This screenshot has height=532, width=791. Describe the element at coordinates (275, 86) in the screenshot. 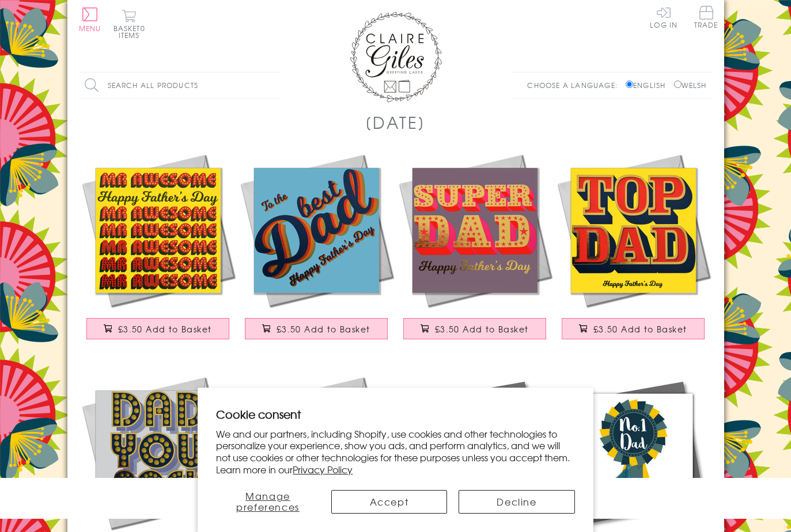

I see `input: Search` at that location.